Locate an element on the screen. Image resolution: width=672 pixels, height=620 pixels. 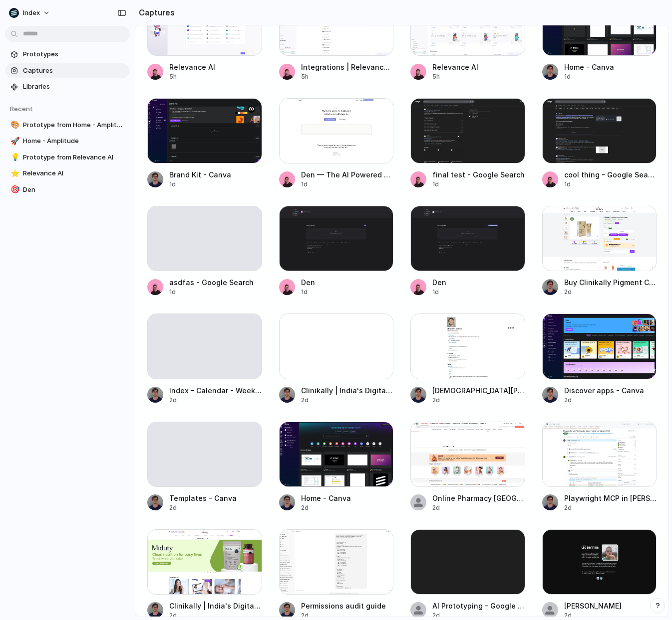
div: Brand Kit - Canva is located at coordinates (200, 174).